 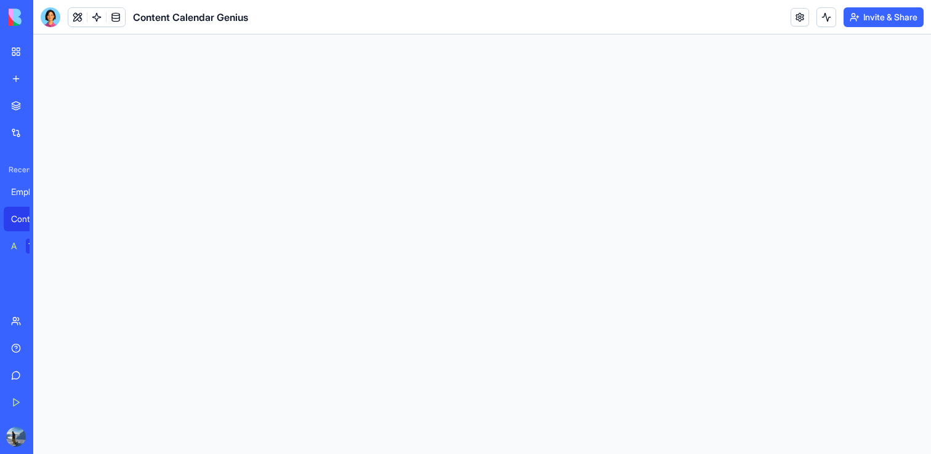 What do you see at coordinates (47, 17) in the screenshot?
I see `img: logo` at bounding box center [47, 17].